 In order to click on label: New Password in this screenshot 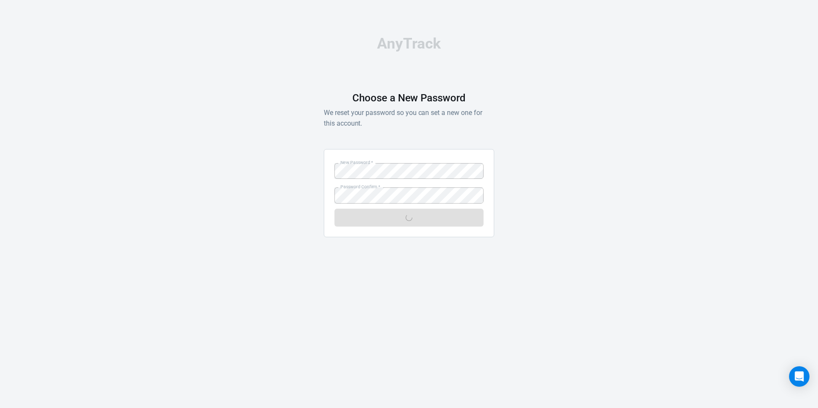, I will do `click(356, 162)`.